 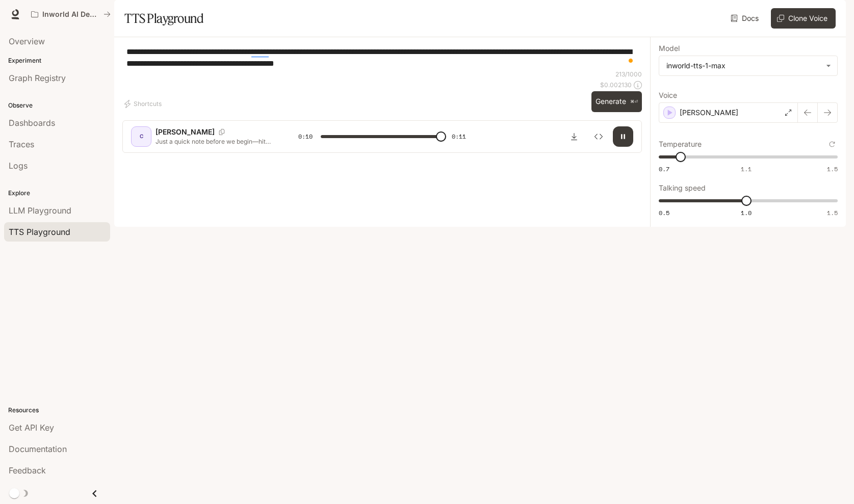 I want to click on span: 0.7, so click(x=664, y=169).